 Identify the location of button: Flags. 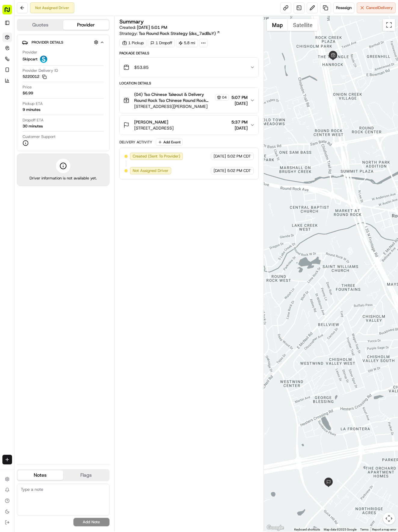
(86, 475).